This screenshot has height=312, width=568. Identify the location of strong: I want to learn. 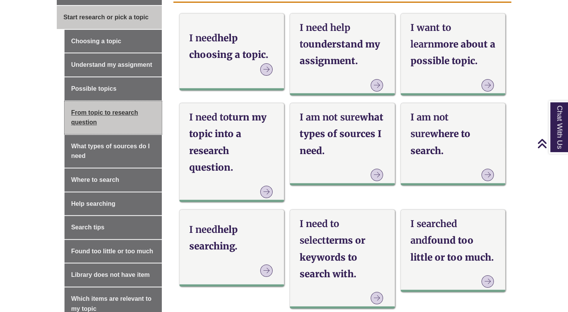
(431, 36).